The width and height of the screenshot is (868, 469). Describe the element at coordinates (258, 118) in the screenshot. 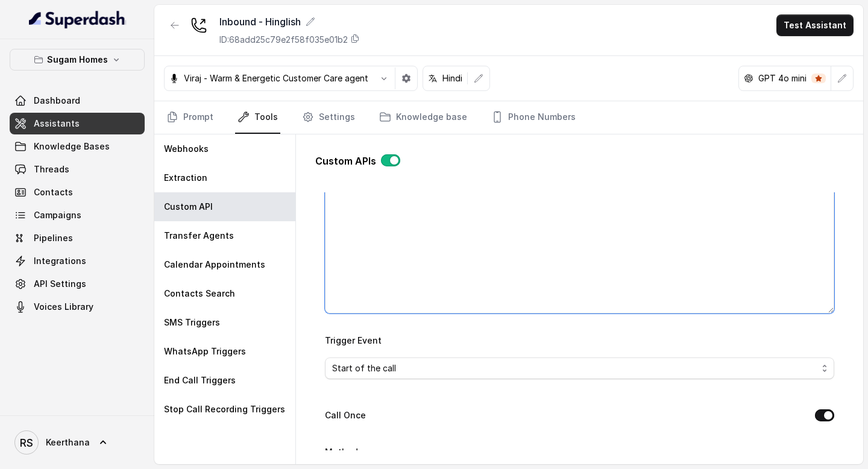

I see `a: Tools` at that location.